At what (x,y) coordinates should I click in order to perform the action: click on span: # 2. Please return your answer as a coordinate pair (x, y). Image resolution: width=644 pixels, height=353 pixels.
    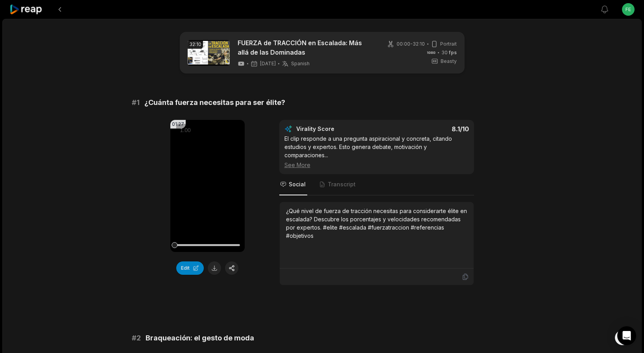
    Looking at the image, I should click on (136, 338).